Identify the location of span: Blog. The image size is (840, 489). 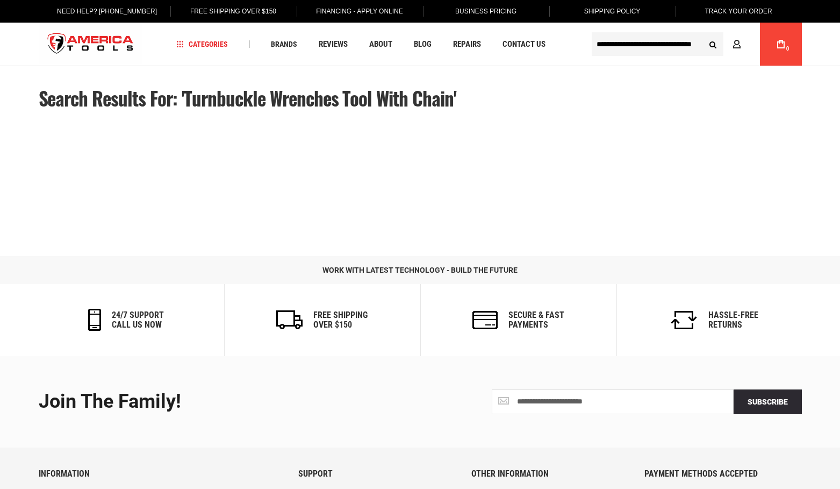
(423, 44).